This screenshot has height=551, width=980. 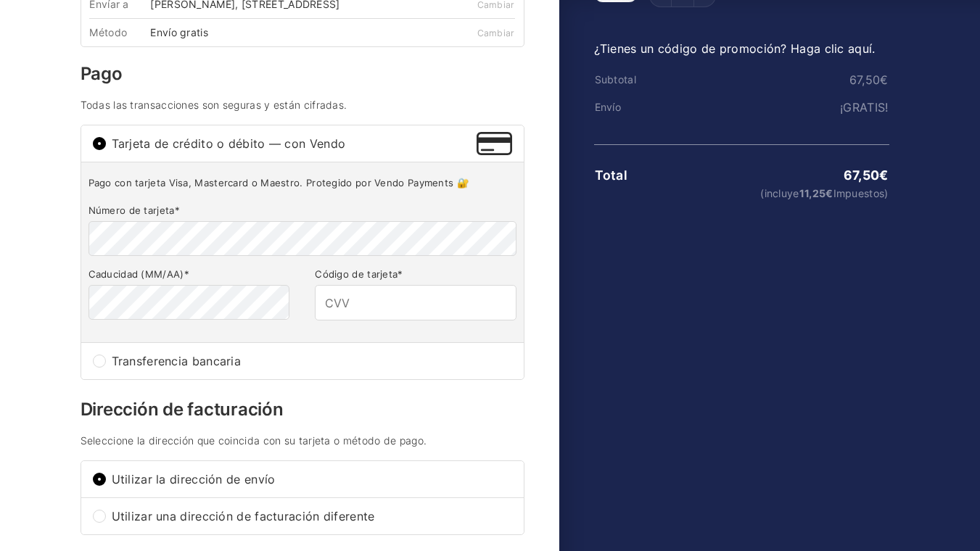 What do you see at coordinates (415, 275) in the screenshot?
I see `label: Código de tarjeta` at bounding box center [415, 275].